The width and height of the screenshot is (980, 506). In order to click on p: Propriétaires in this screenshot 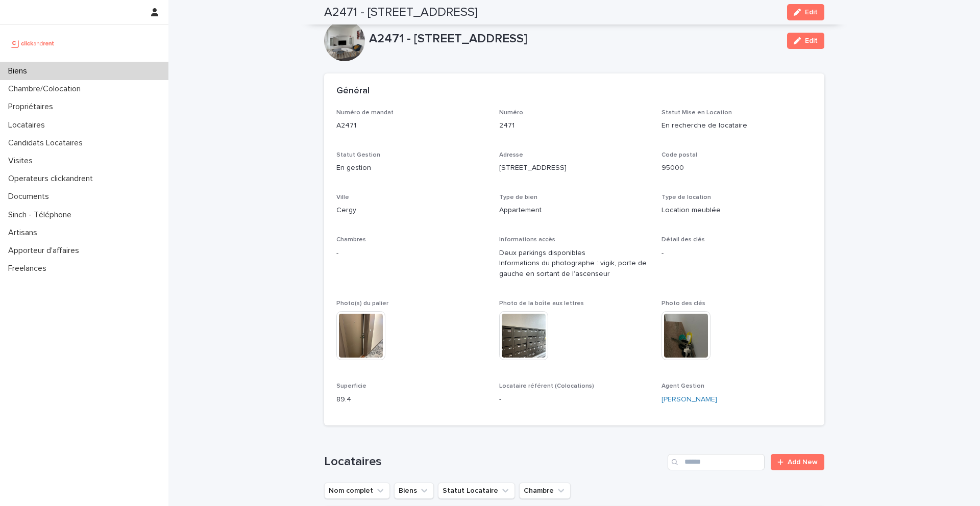, I will do `click(33, 106)`.